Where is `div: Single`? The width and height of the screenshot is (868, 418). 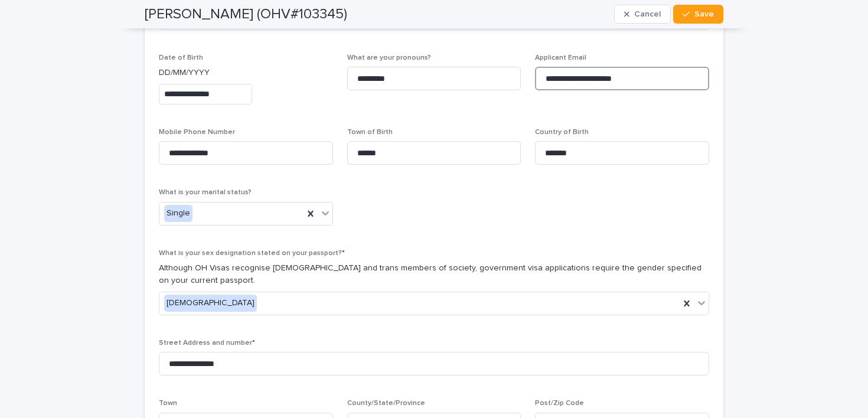
div: Single is located at coordinates (179, 213).